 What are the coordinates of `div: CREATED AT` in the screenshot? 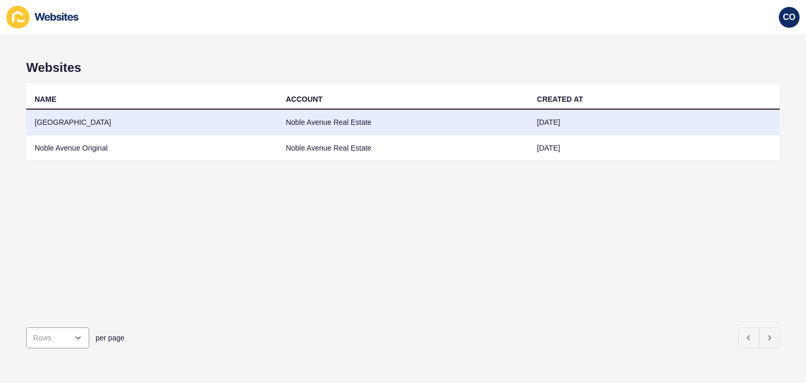 It's located at (560, 99).